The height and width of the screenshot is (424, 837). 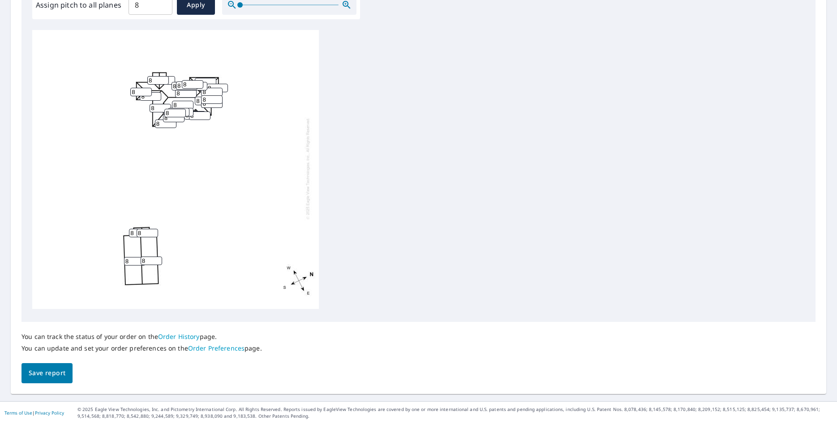 What do you see at coordinates (47, 373) in the screenshot?
I see `button: Save report` at bounding box center [47, 373].